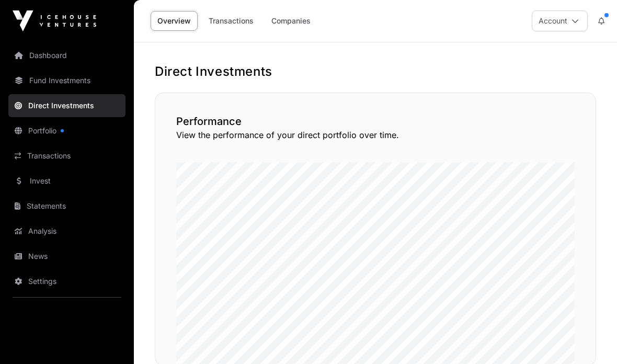 The image size is (617, 364). Describe the element at coordinates (376, 135) in the screenshot. I see `p: View the performance of your direct portfolio over time.` at that location.